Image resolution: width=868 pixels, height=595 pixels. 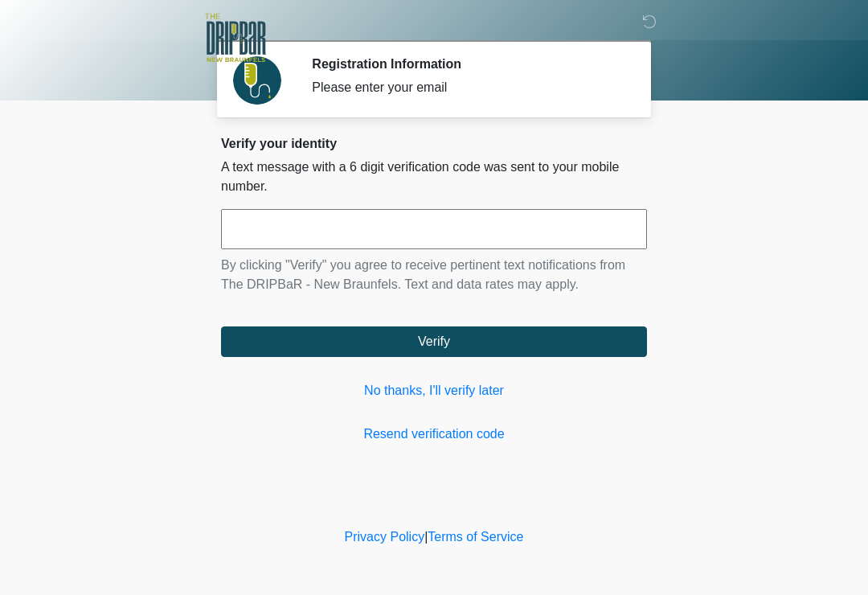 What do you see at coordinates (434, 143) in the screenshot?
I see `h2: Verify your identity` at bounding box center [434, 143].